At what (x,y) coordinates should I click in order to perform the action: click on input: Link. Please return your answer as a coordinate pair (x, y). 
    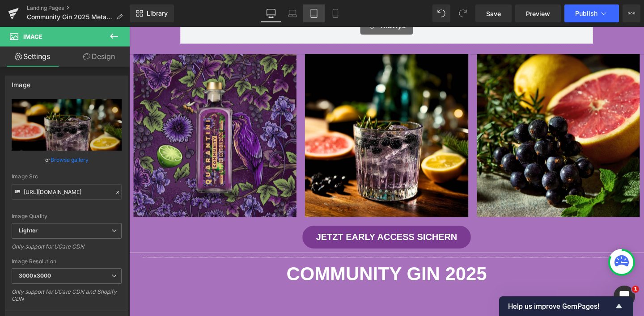
    Looking at the image, I should click on (67, 192).